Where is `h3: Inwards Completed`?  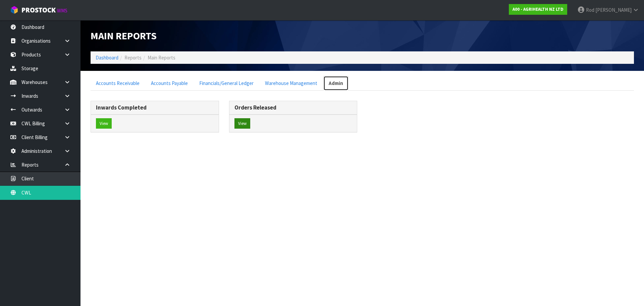 h3: Inwards Completed is located at coordinates (155, 108).